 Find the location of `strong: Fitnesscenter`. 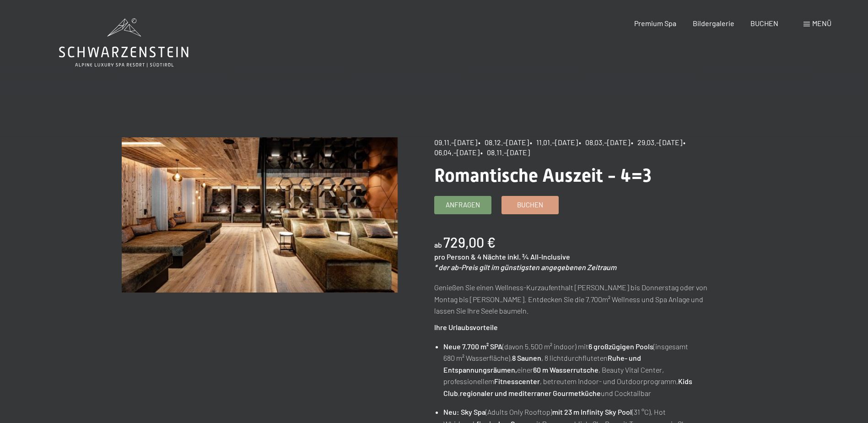

strong: Fitnesscenter is located at coordinates (517, 380).